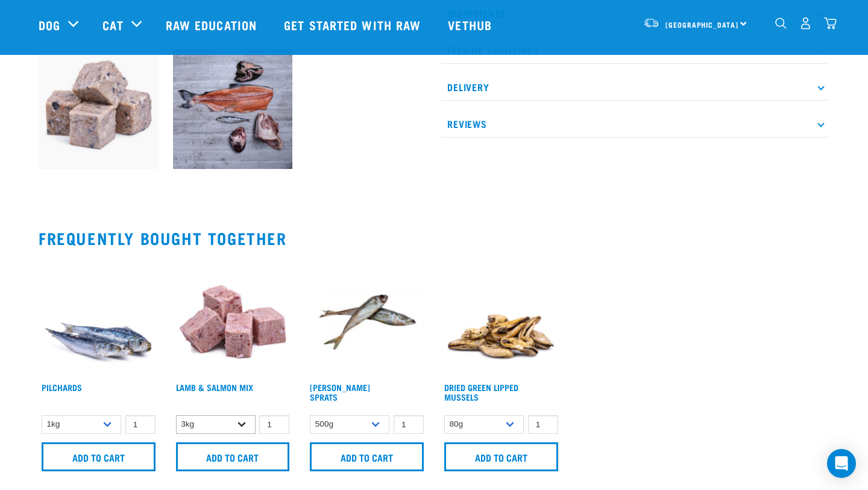  Describe the element at coordinates (354, 24) in the screenshot. I see `a: Get started with Raw` at that location.